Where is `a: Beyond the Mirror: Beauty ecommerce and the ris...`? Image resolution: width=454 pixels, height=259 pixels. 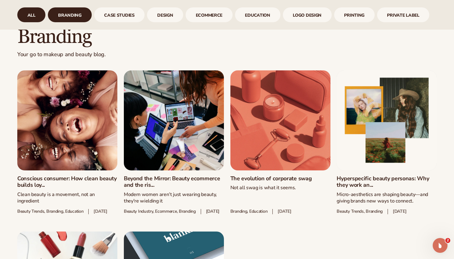
a: Beyond the Mirror: Beauty ecommerce and the ris... is located at coordinates (174, 182).